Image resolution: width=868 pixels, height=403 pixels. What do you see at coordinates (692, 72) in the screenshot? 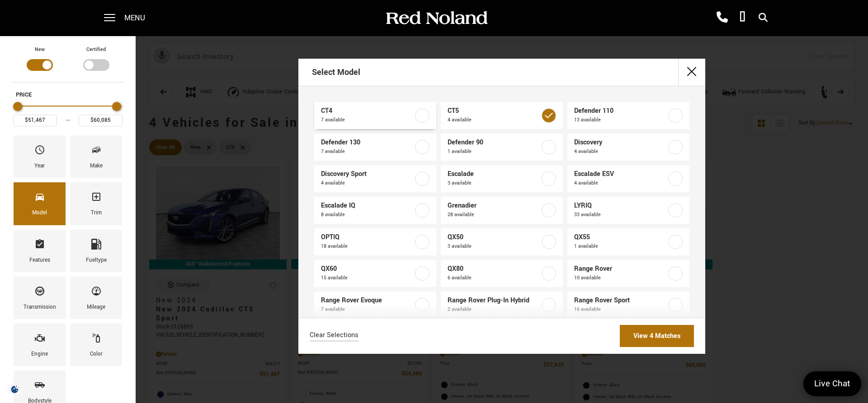
I see `button: close` at bounding box center [692, 72].